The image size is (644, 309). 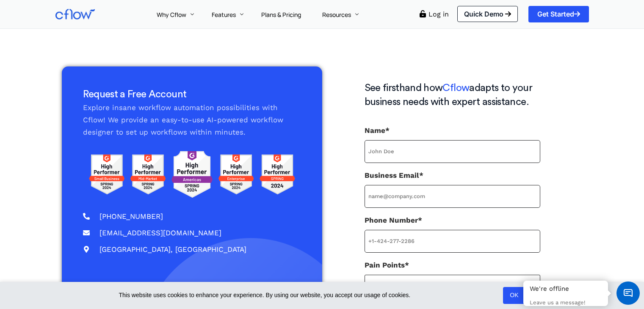 I want to click on a: Get Started, so click(x=558, y=14).